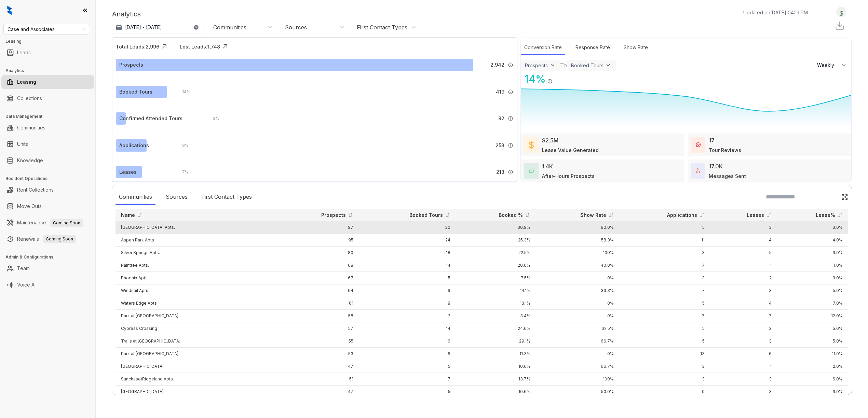 This screenshot has width=868, height=418. I want to click on div: Applications, so click(134, 145).